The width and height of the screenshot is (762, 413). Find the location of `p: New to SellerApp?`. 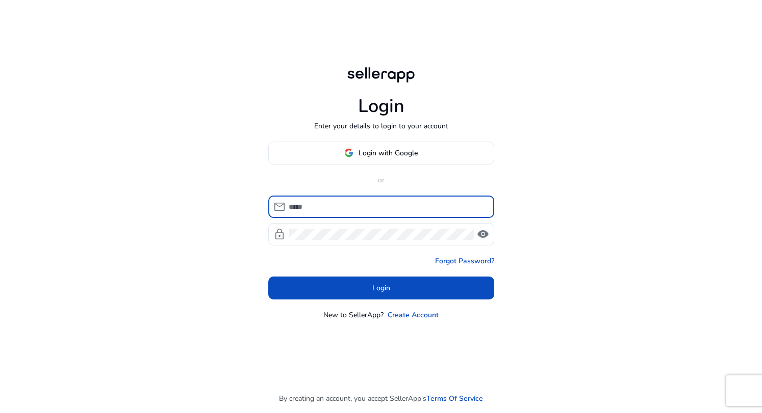

p: New to SellerApp? is located at coordinates (353, 315).